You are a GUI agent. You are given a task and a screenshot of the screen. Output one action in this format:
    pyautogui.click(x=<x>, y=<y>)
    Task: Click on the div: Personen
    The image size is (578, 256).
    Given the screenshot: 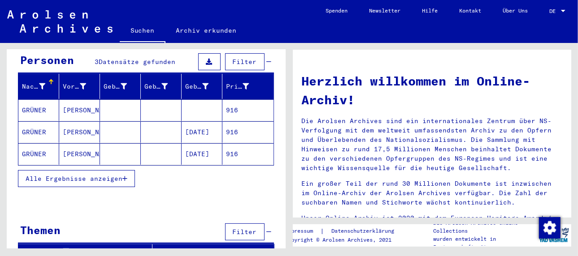 What is the action you would take?
    pyautogui.click(x=47, y=60)
    